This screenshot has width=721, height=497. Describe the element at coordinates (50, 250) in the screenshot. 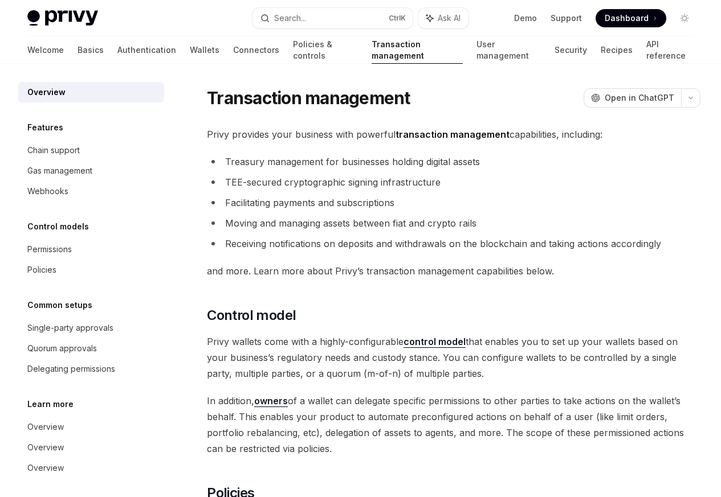

I see `div: Permissions` at that location.